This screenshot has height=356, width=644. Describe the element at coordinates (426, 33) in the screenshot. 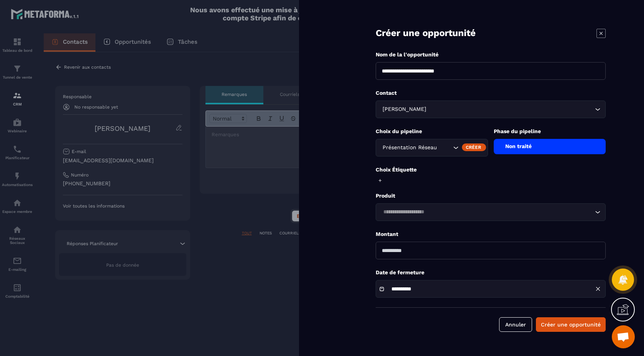

I see `p: Créer une opportunité` at that location.